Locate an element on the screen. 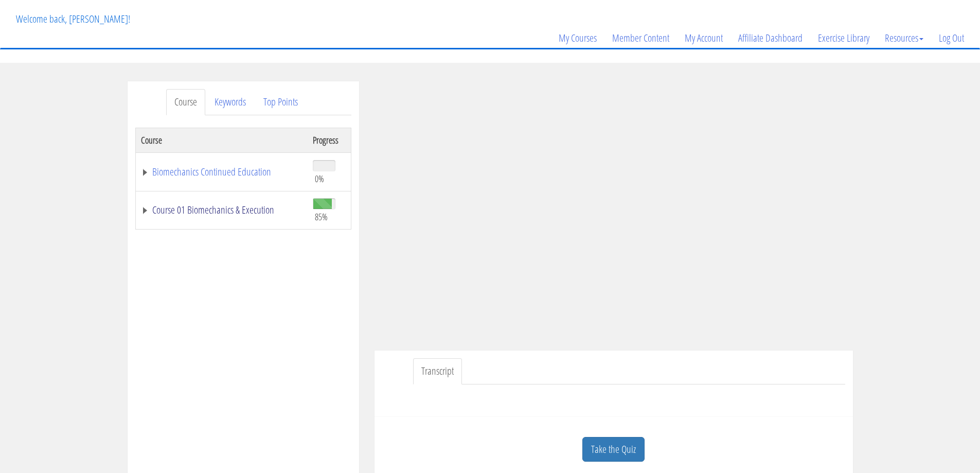 The width and height of the screenshot is (980, 473). a: My Courses is located at coordinates (578, 38).